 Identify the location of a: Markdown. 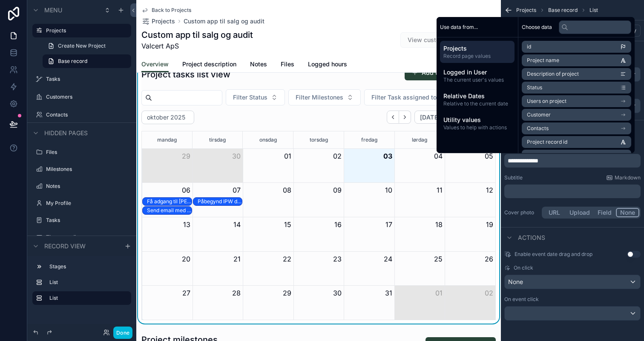
(623, 178).